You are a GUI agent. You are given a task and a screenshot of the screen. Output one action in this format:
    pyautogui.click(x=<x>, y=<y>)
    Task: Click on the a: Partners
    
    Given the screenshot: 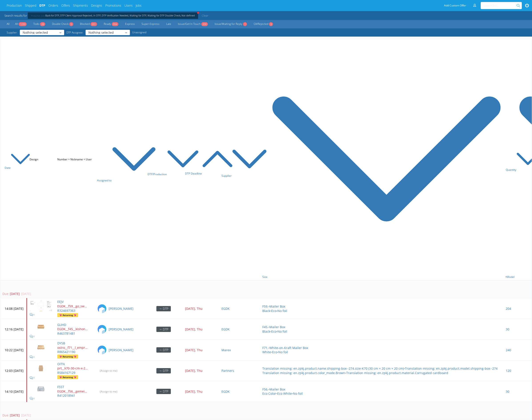 What is the action you would take?
    pyautogui.click(x=228, y=370)
    